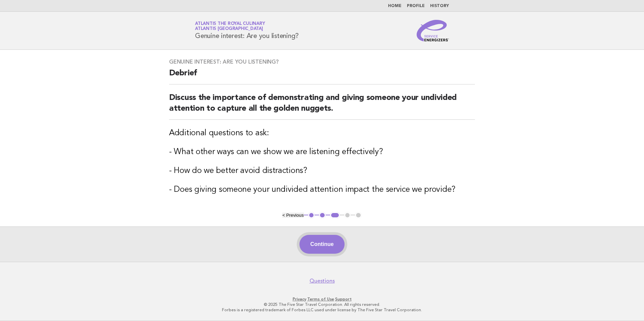  What do you see at coordinates (322, 106) in the screenshot?
I see `h2: Discuss the importance of demonstrating and giving someone your undivided attention to capture al...` at bounding box center [322, 106].